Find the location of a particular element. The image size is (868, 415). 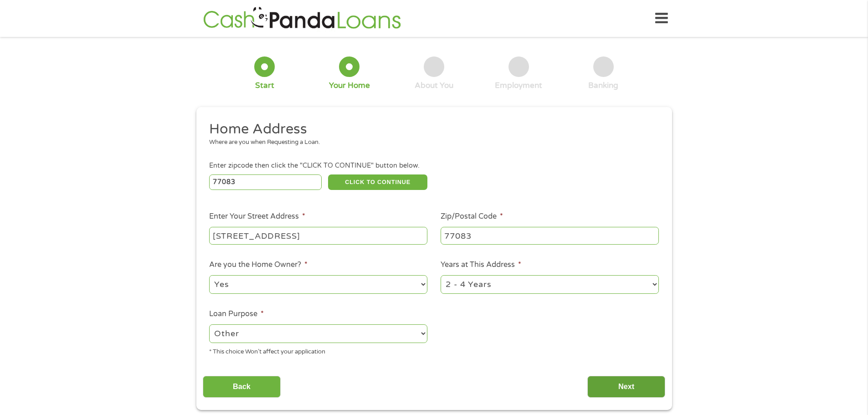

div: * This choice Won’t affect your application is located at coordinates (318, 350).